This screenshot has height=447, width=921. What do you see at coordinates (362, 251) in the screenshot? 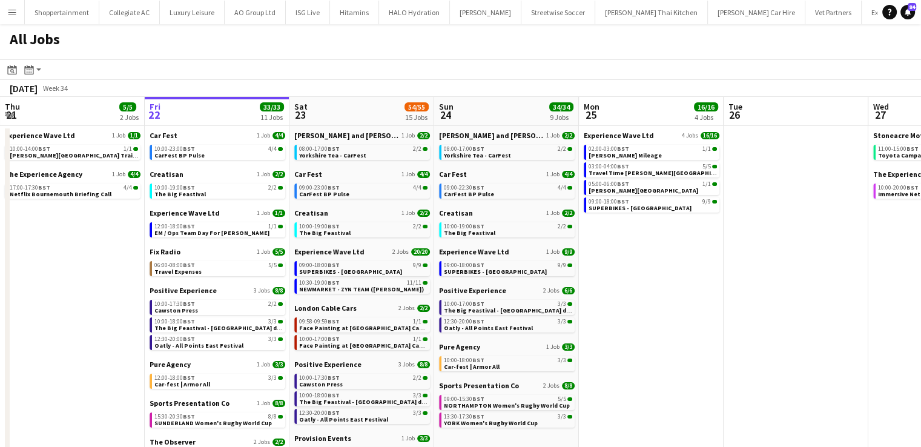
I see `a: Experience Wave Ltd2 Jobs20/20` at bounding box center [362, 251].